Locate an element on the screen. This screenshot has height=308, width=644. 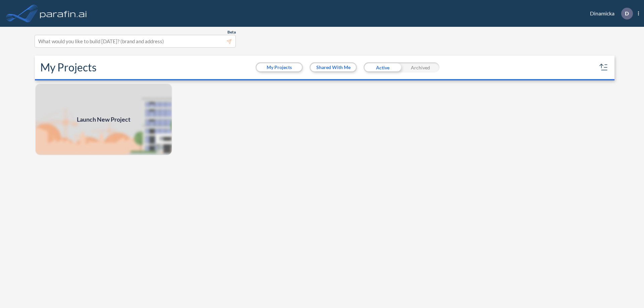
img: add is located at coordinates (104, 120).